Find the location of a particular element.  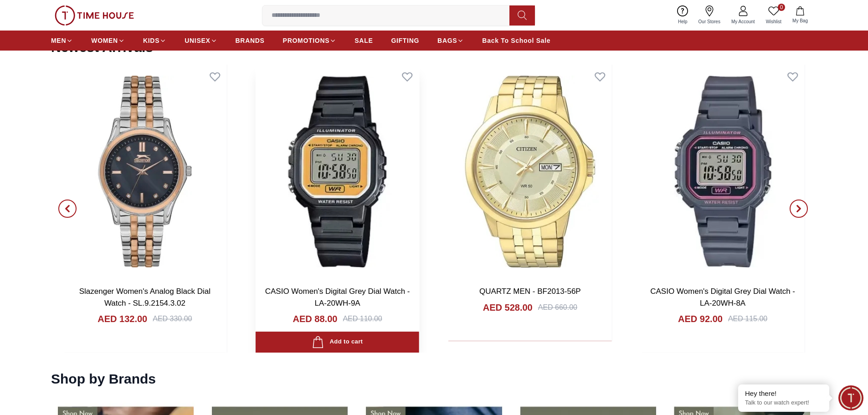

span: My Account is located at coordinates (743, 22).